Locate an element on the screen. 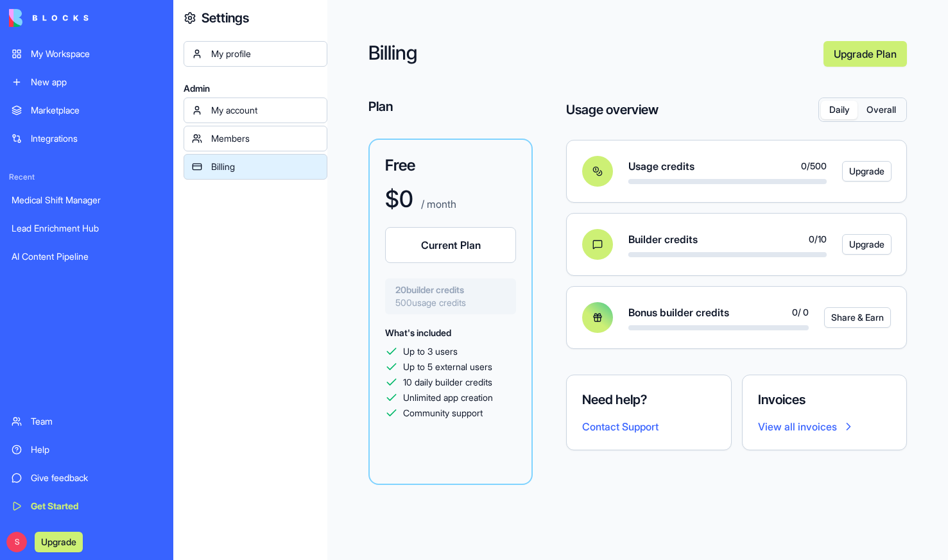  span: What's included is located at coordinates (417, 332).